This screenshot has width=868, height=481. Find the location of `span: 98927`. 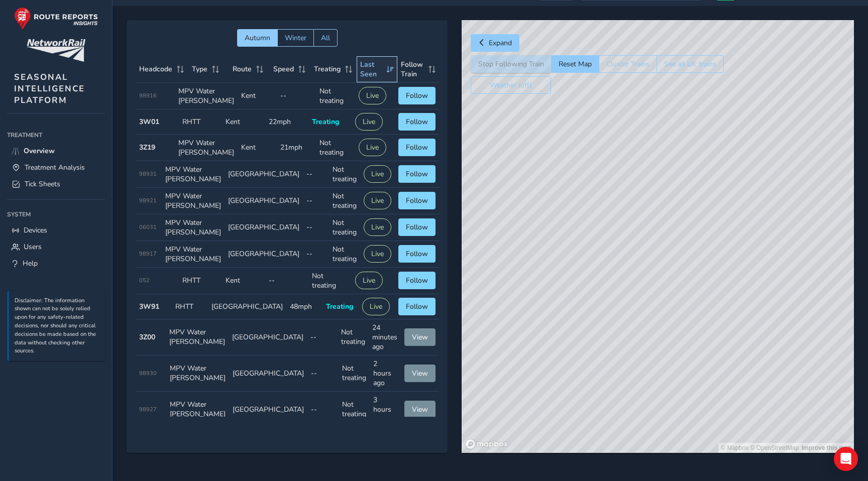

span: 98927 is located at coordinates (148, 409).